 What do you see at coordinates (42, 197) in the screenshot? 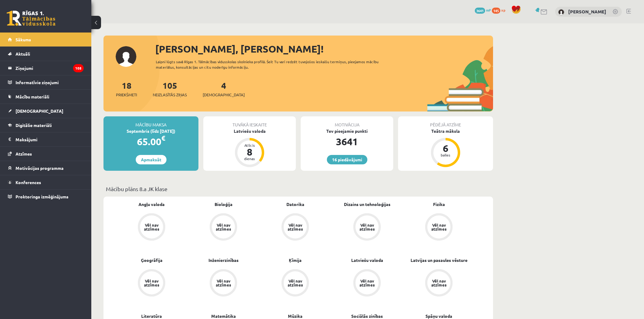
I see `span: Proktoringa izmēģinājums` at bounding box center [42, 197].